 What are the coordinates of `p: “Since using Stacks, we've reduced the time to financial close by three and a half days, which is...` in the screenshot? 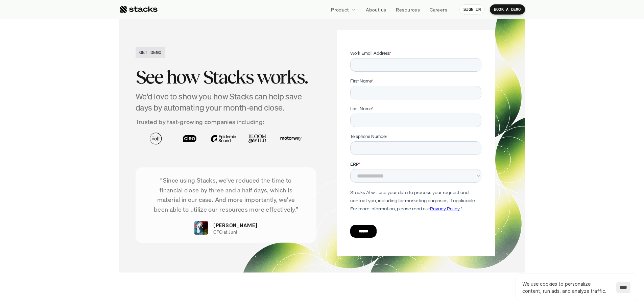 It's located at (226, 194).